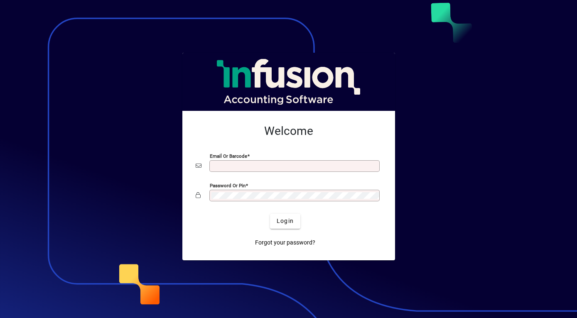 The image size is (577, 318). I want to click on a: Forgot your password?, so click(285, 243).